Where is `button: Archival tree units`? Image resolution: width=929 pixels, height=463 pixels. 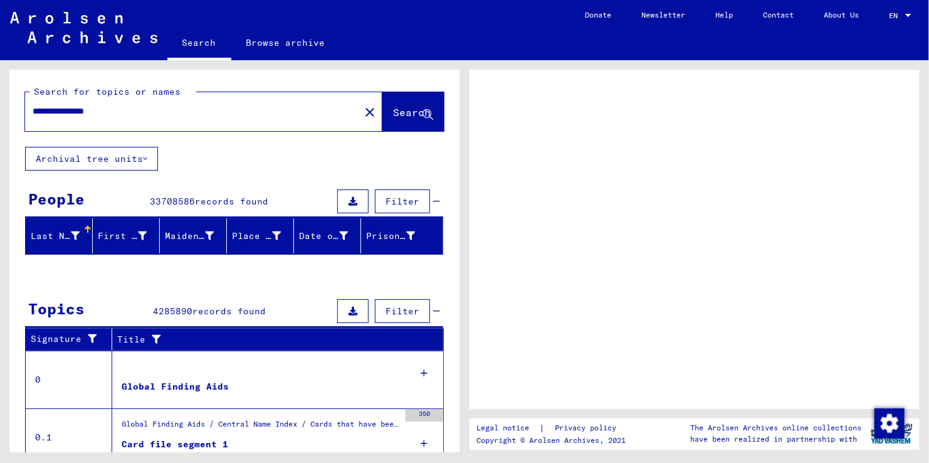
button: Archival tree units is located at coordinates (92, 159).